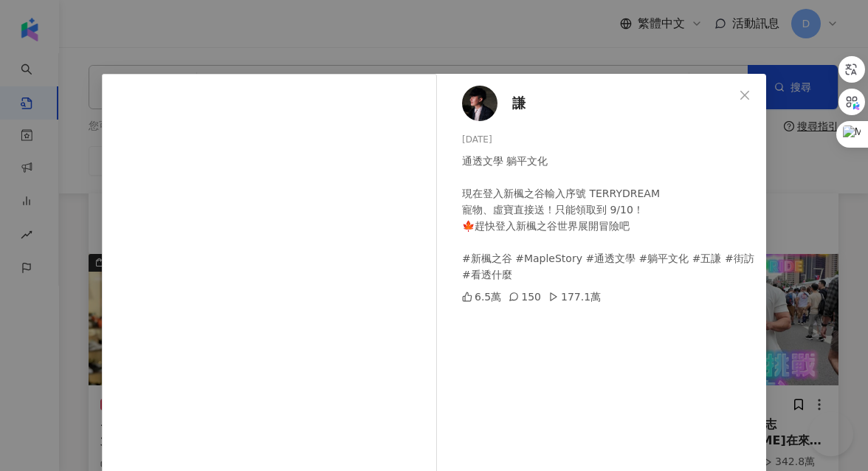 This screenshot has width=868, height=471. Describe the element at coordinates (608, 218) in the screenshot. I see `div: 通透文學 躺平文化 現在登入新楓之谷輸入序號 TERRYDREAM 寵物、虛寶直接送！只能領取到 9/10！ 🍁趕快登入新楓之谷世界展開冒險吧 #新楓之谷 #MapleStory #通透文學 #...` at that location.